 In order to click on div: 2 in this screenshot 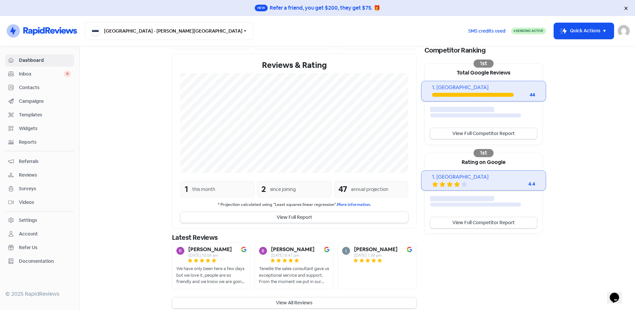, I will do `click(264, 189)`.